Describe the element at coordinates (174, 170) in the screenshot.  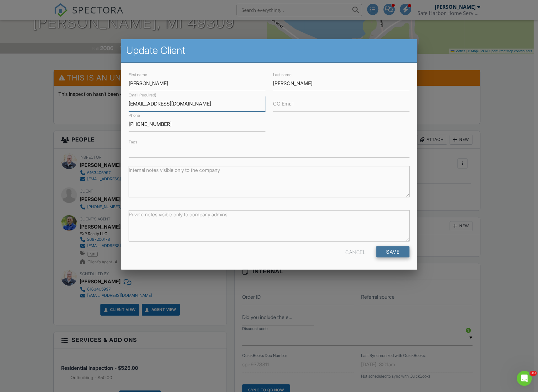
I see `label: Internal notes visible only to the company` at that location.